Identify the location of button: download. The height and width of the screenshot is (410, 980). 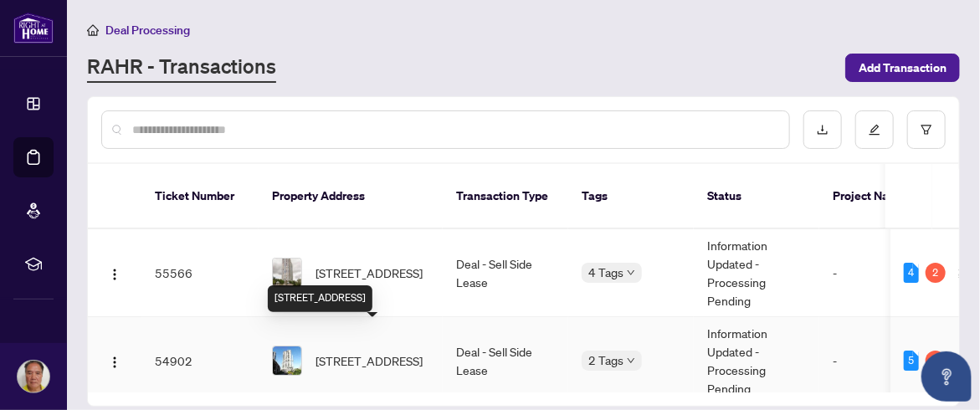
(823, 130).